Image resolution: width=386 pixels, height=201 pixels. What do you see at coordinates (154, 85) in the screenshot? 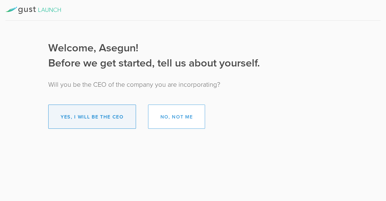
I see `div: Will you be the CEO of the company you are incorporating?` at bounding box center [154, 85].